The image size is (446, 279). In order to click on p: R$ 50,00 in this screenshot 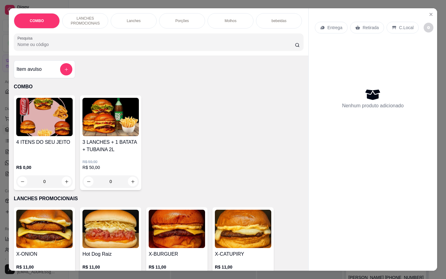, I will do `click(111, 167)`.